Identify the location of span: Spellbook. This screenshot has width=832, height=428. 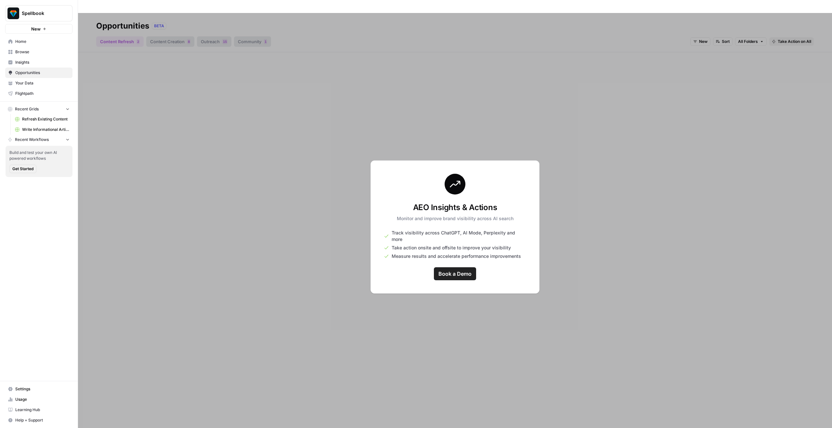
(41, 13).